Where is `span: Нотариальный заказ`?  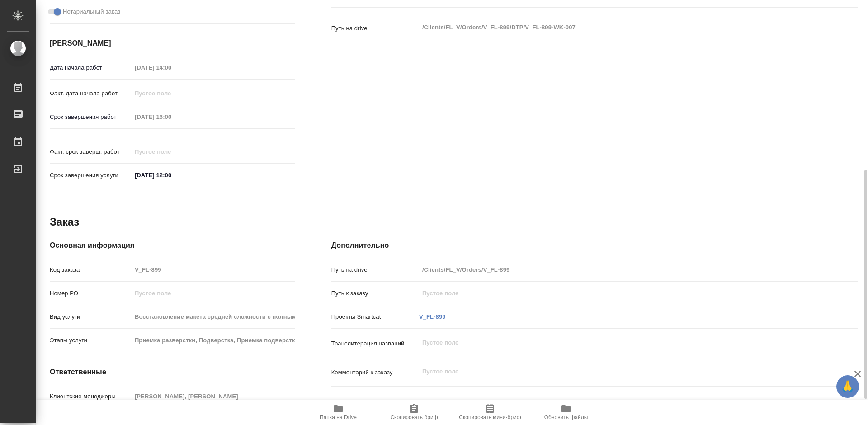 span: Нотариальный заказ is located at coordinates (92, 12).